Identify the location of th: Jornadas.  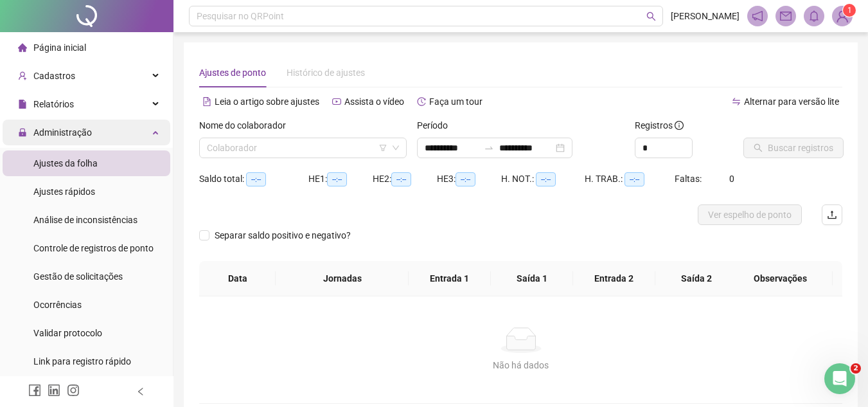
(342, 278).